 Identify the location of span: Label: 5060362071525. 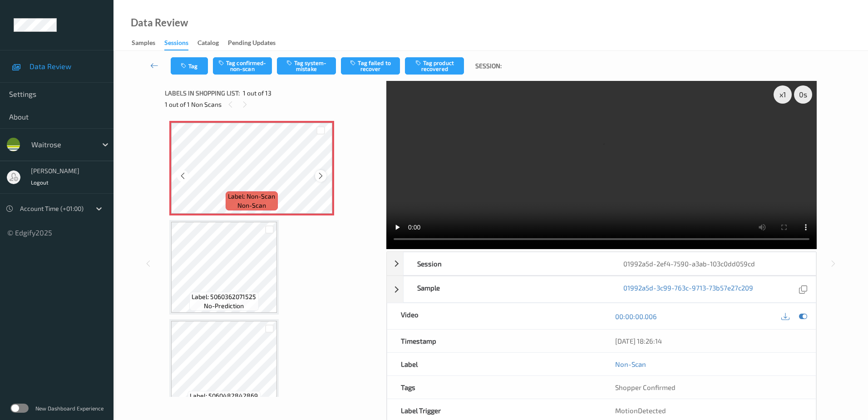
(224, 297).